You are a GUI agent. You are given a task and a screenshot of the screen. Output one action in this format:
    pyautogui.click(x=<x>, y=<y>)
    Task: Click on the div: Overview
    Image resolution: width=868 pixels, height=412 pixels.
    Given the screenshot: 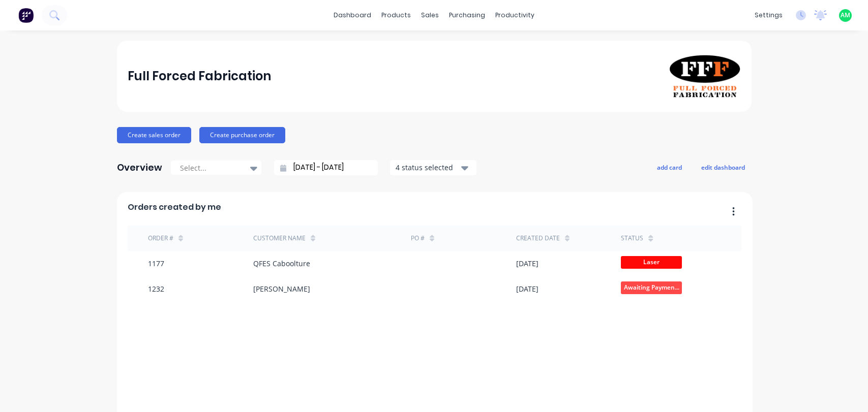 What is the action you would take?
    pyautogui.click(x=139, y=168)
    